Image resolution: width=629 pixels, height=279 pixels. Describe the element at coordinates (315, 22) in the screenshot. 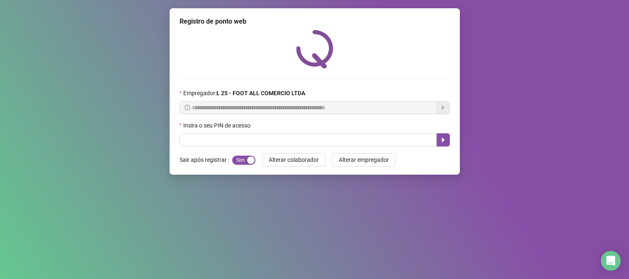

I see `div: Registro de ponto web` at that location.